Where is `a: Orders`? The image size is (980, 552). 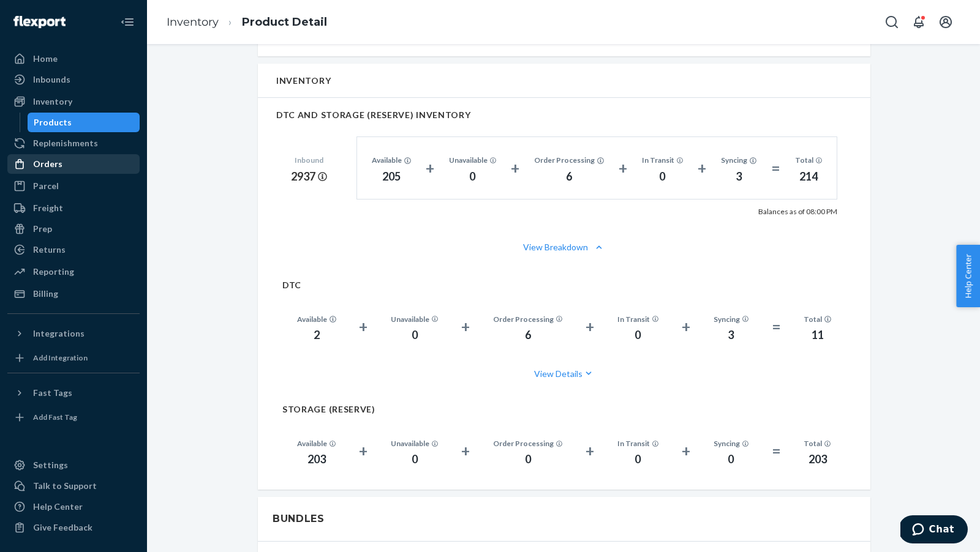 a: Orders is located at coordinates (74, 164).